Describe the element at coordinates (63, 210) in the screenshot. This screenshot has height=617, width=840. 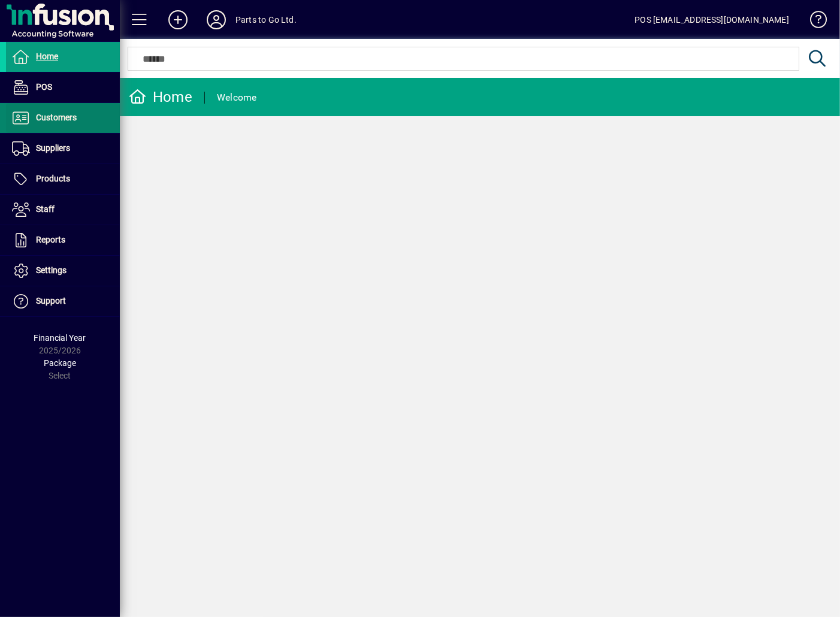
I see `a: Staff` at that location.